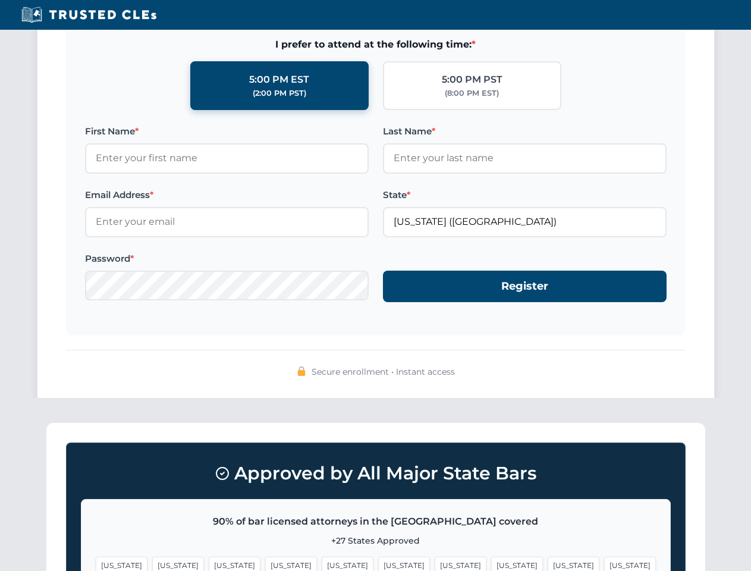 The height and width of the screenshot is (571, 751). I want to click on h3: Approved by All Major State Bars, so click(376, 473).